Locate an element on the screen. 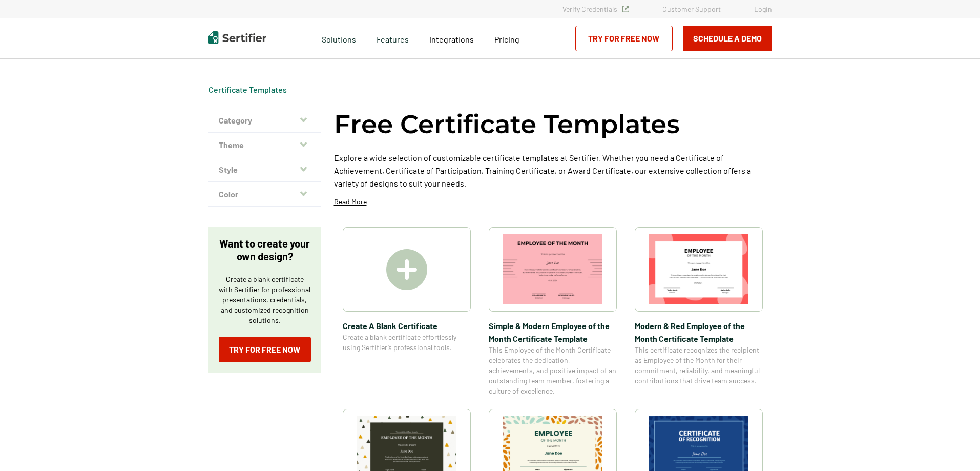 This screenshot has width=980, height=471. img: Verified is located at coordinates (626, 9).